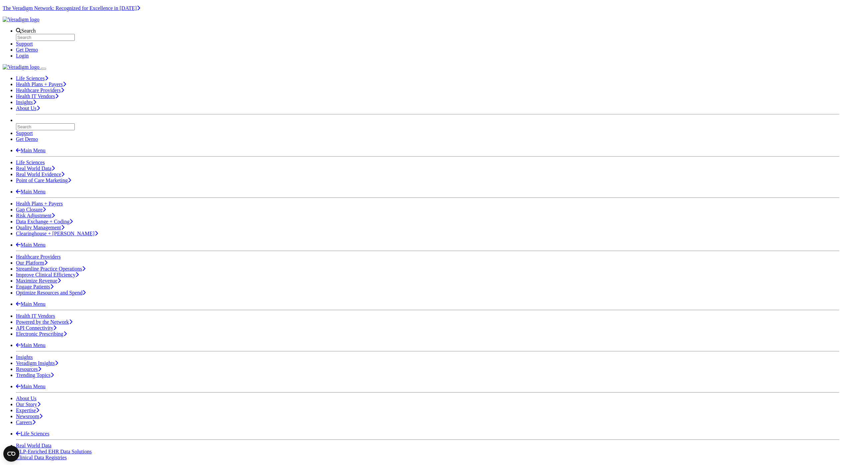 Image resolution: width=842 pixels, height=465 pixels. What do you see at coordinates (40, 227) in the screenshot?
I see `a: Quality Management` at bounding box center [40, 227].